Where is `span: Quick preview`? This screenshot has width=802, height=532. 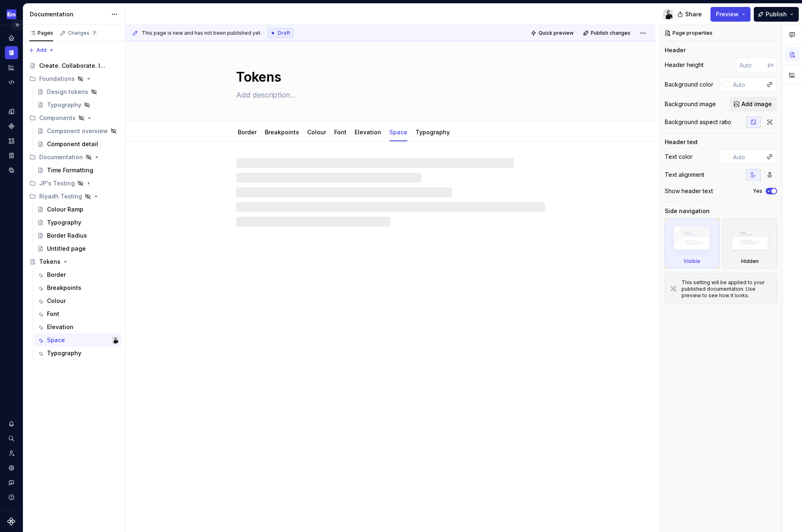 span: Quick preview is located at coordinates (556, 33).